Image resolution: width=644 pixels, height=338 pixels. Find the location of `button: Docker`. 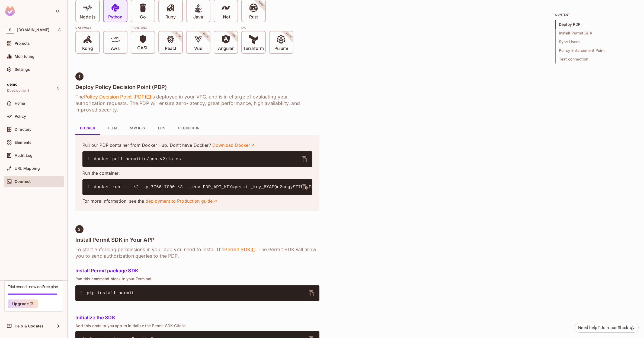

button: Docker is located at coordinates (88, 129).